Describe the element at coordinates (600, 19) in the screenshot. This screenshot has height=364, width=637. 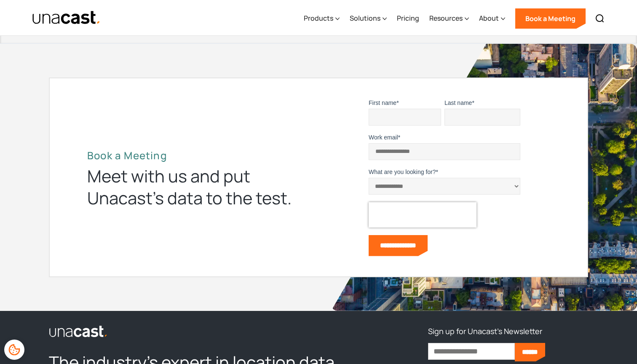
I see `img: Search icon` at that location.